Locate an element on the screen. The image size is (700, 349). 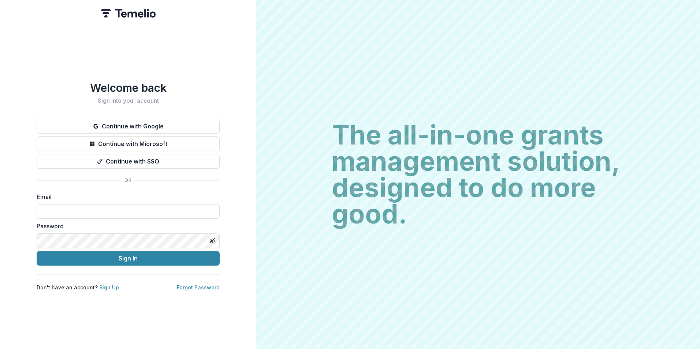
a: Forgot Password is located at coordinates (198, 288).